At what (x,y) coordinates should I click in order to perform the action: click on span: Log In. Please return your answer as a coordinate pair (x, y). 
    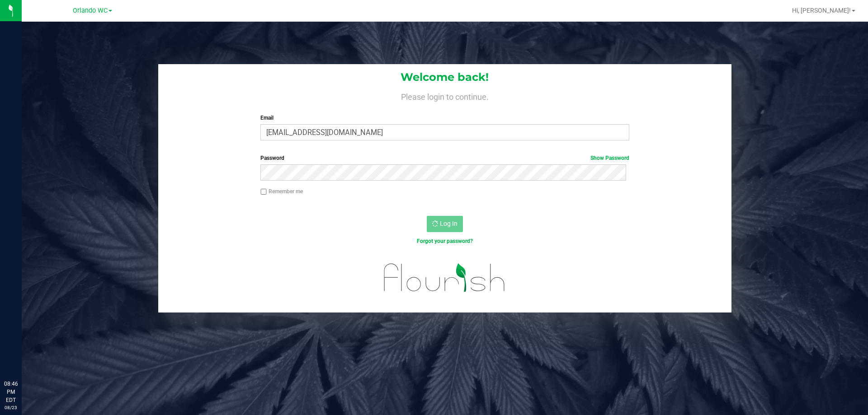
    Looking at the image, I should click on (448, 224).